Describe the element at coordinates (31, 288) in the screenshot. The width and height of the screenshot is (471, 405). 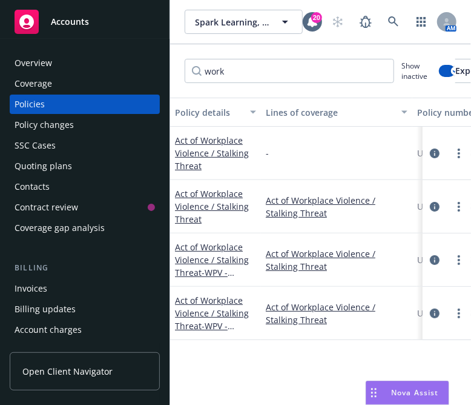
I see `div: Invoices` at that location.